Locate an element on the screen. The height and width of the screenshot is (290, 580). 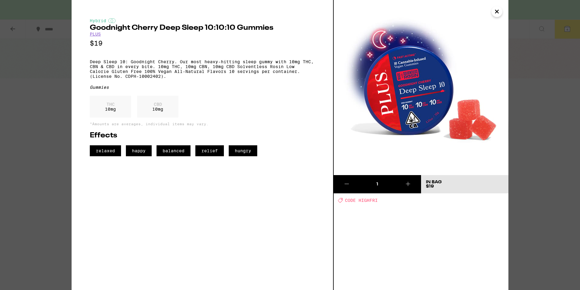
div: Gummies is located at coordinates (202, 87).